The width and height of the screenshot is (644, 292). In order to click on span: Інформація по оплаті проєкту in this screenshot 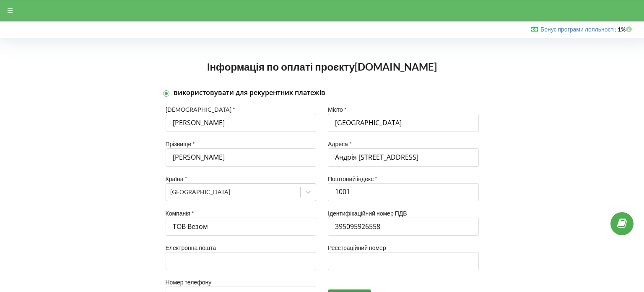, I will do `click(281, 66)`.